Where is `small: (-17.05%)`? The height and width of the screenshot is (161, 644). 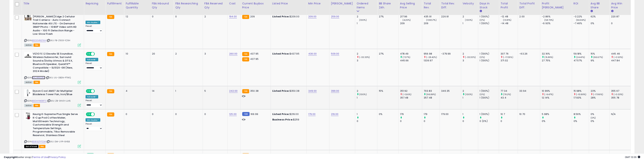 small: (-17.05%) is located at coordinates (508, 57).